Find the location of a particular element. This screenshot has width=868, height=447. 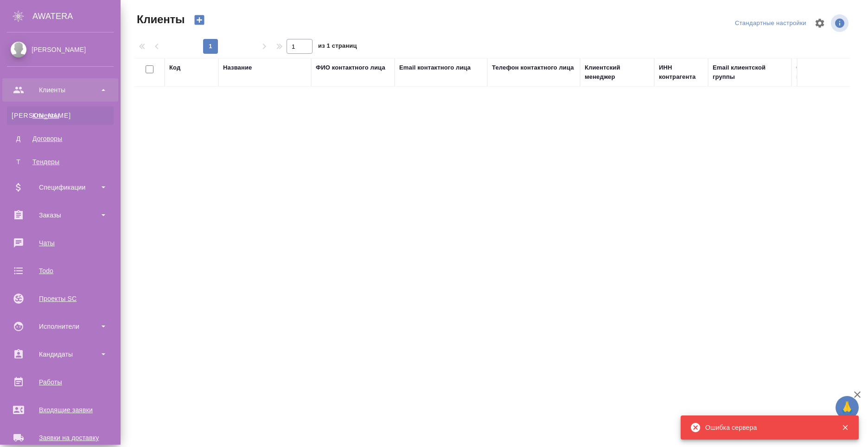

div: Email контактного лица is located at coordinates (435, 68).